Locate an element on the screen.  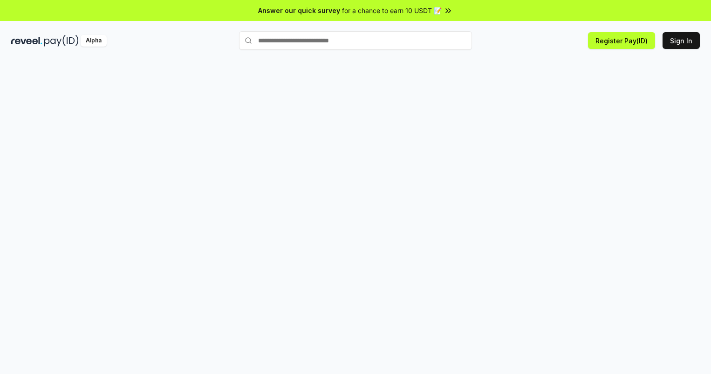
span: for a chance to earn 10 USDT 📝 is located at coordinates (392, 10).